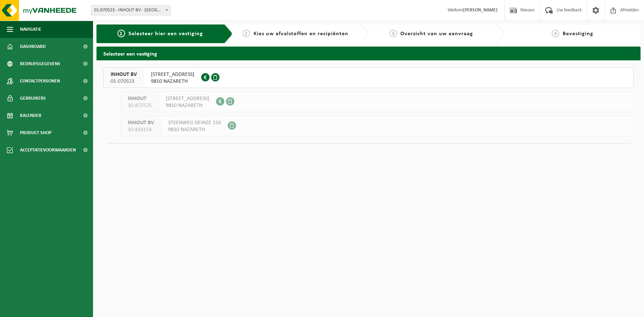  I want to click on span: Kalender, so click(31, 116).